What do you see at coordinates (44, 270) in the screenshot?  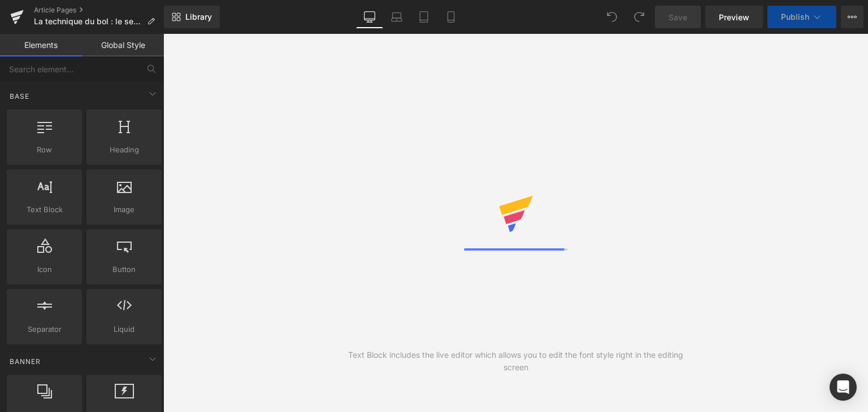 I see `span: Icon` at bounding box center [44, 270].